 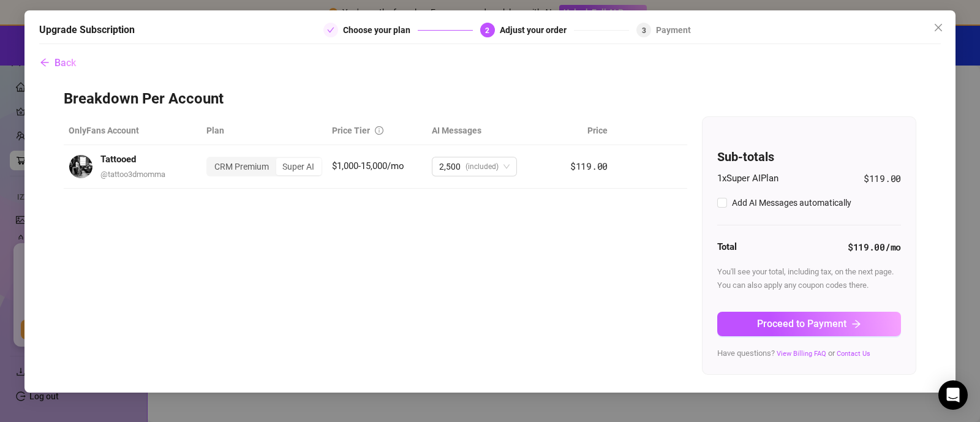 What do you see at coordinates (132, 131) in the screenshot?
I see `th: OnlyFans Account` at bounding box center [132, 131].